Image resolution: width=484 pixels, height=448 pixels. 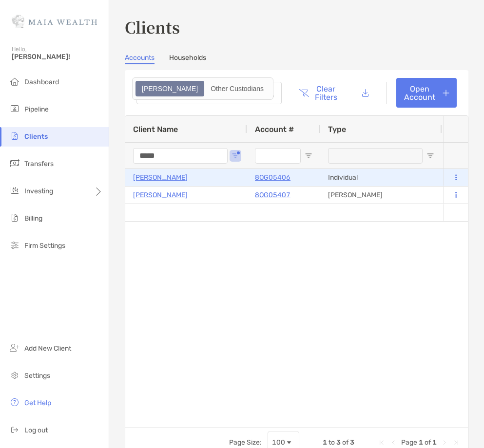 What do you see at coordinates (14, 218) in the screenshot?
I see `img: billing icon` at bounding box center [14, 218].